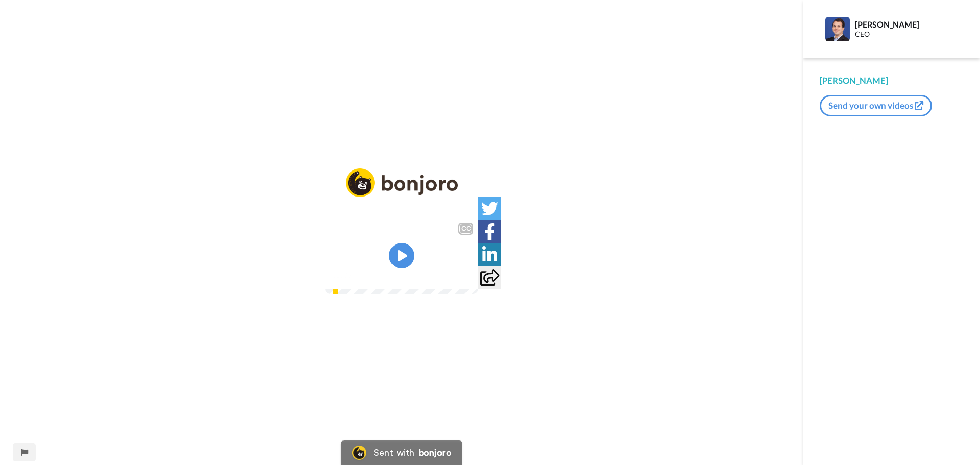 This screenshot has width=980, height=465. Describe the element at coordinates (909, 34) in the screenshot. I see `div: CEO` at that location.